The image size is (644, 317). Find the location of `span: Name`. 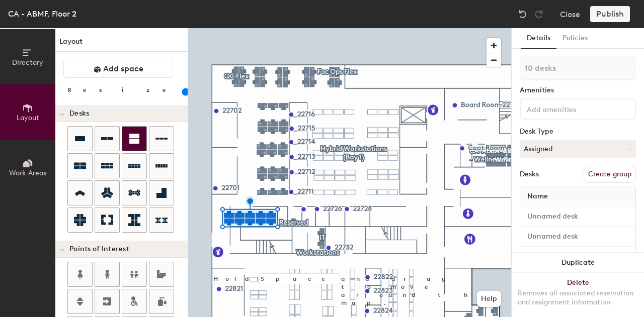

span: Name is located at coordinates (537, 196).